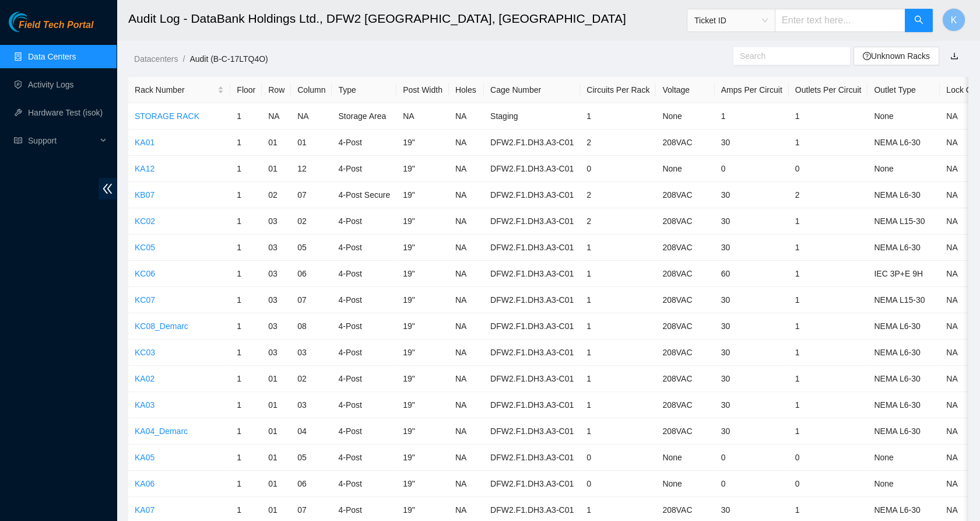  Describe the element at coordinates (145, 221) in the screenshot. I see `a: KC02` at that location.